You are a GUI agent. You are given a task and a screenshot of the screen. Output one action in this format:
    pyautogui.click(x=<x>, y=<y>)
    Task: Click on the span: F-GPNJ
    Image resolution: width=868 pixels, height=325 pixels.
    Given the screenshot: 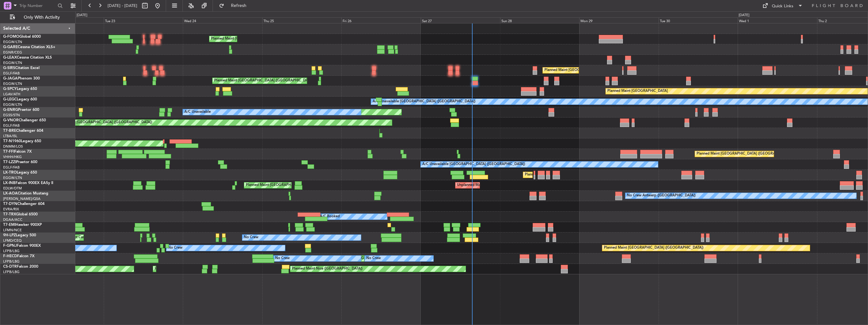 What is the action you would take?
    pyautogui.click(x=10, y=246)
    